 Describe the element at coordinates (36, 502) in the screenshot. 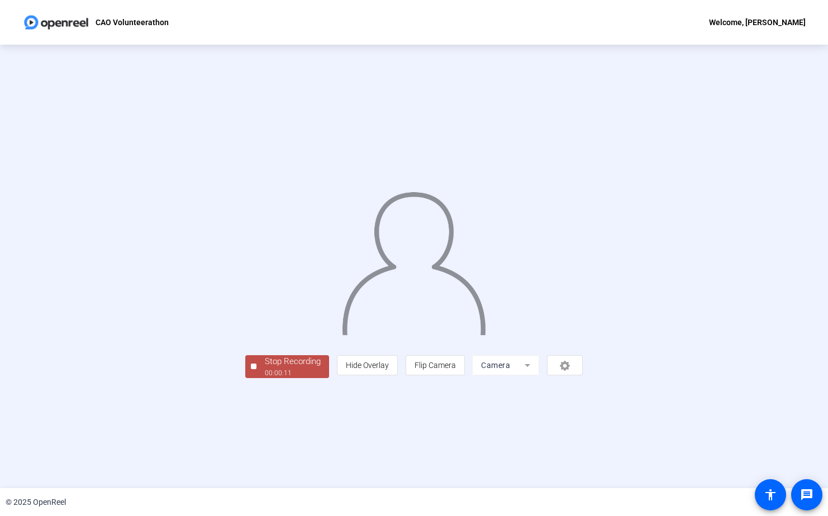

I see `div: © 2025 OpenReel` at that location.